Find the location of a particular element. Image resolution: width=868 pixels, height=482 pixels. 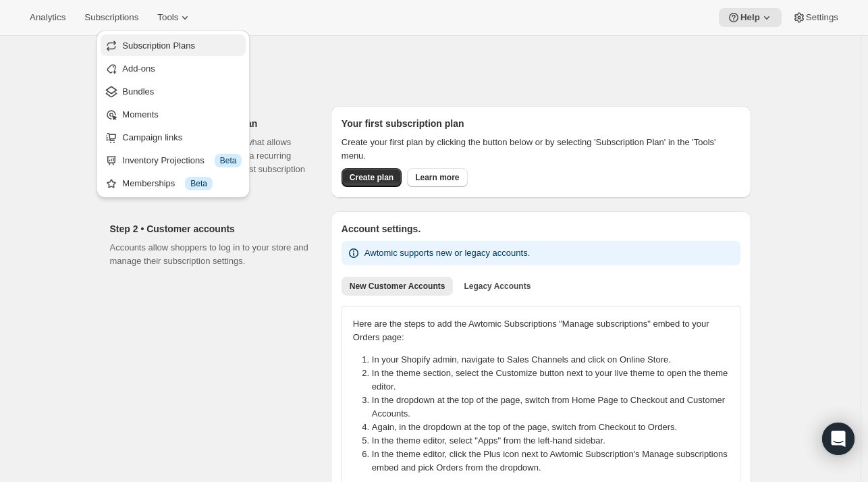

li: In your Shopify admin, navigate to Sales Channels and click on Online Store. is located at coordinates (554, 360).